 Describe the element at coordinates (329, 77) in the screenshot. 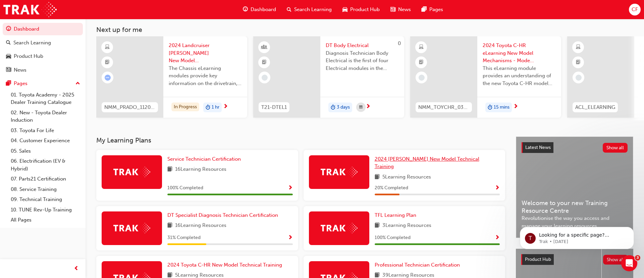

I see `a: 0T21-DTEL1DT Body ElectricalDiagnosis Technician Body Electrical is the first of four Electrical ...` at that location.